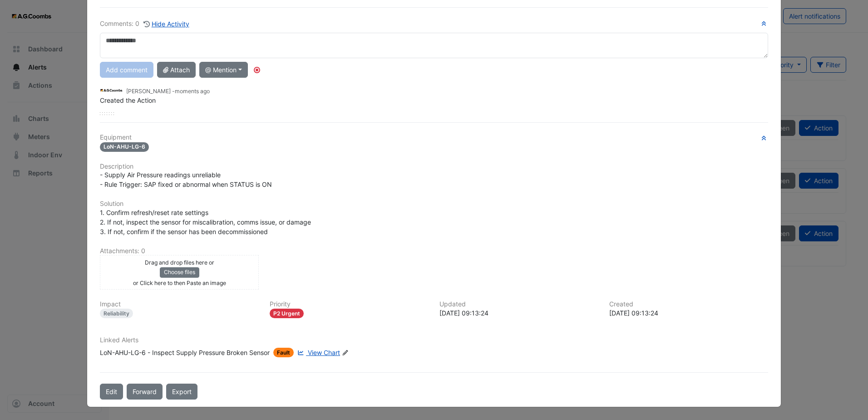  Describe the element at coordinates (116, 313) in the screenshot. I see `div: Reliability` at that location.